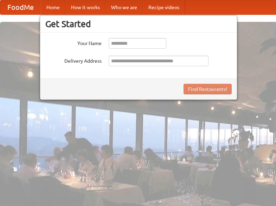  What do you see at coordinates (86, 7) in the screenshot?
I see `a: How it works` at bounding box center [86, 7].